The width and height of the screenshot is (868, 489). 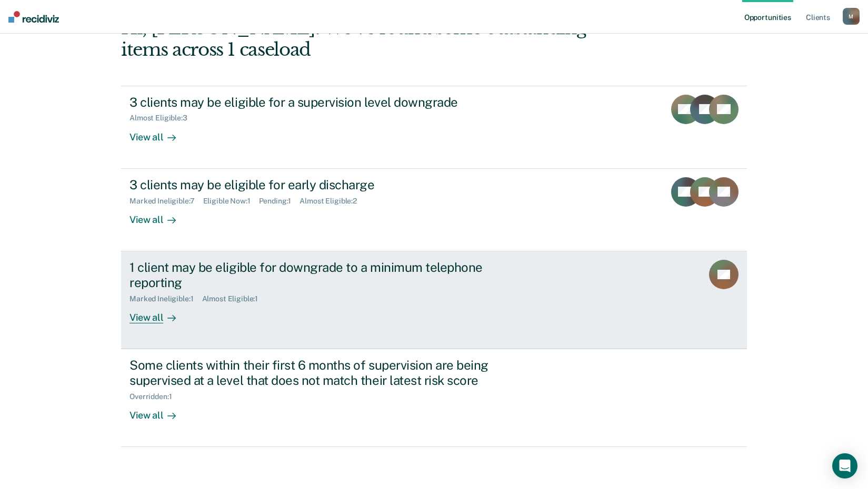 What do you see at coordinates (280, 201) in the screenshot?
I see `div: Pending : 1` at bounding box center [280, 201].